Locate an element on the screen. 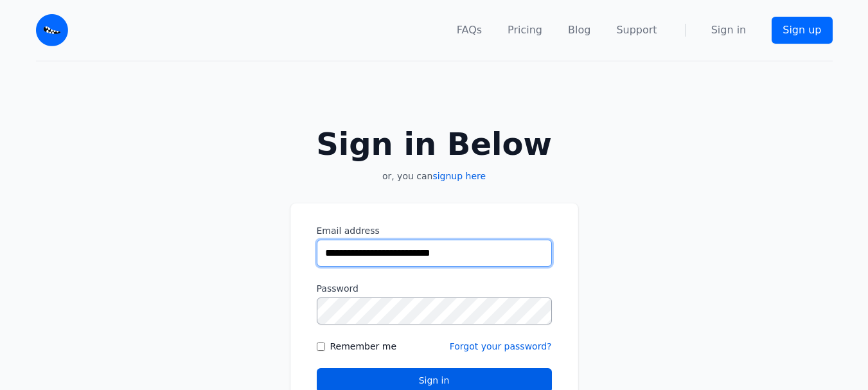 The image size is (868, 390). img: Email Monster is located at coordinates (52, 30).